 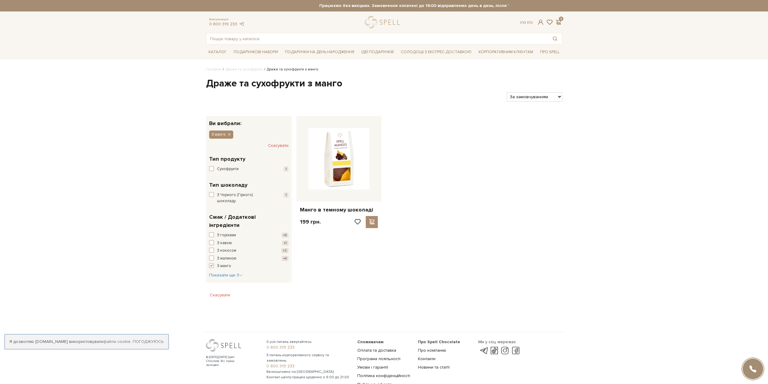 What do you see at coordinates (384, 22) in the screenshot?
I see `a: logo` at bounding box center [384, 22].